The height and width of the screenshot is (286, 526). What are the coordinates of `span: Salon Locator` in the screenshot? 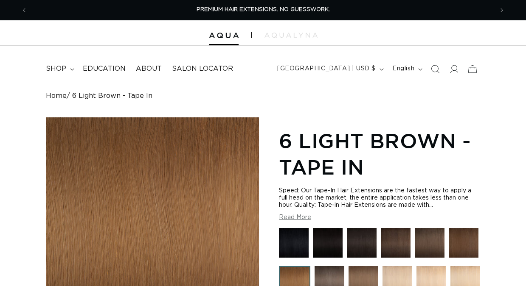 It's located at (202, 69).